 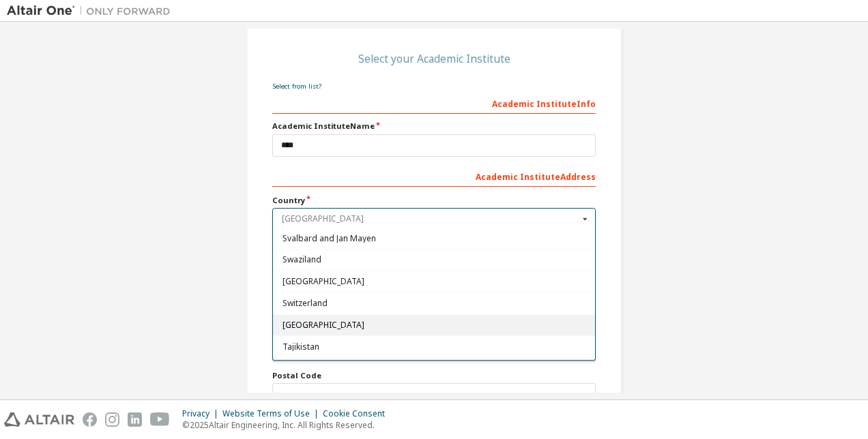 I want to click on img: Altair One, so click(x=92, y=11).